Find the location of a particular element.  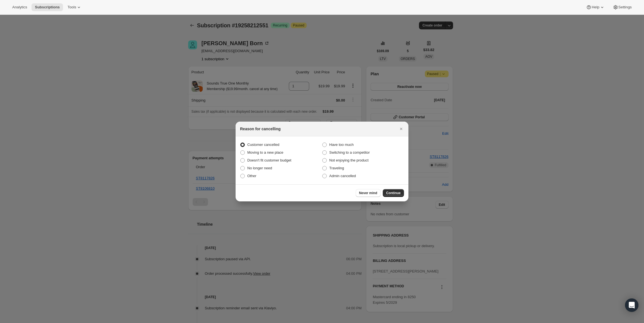

span: Doesn't fit customer budget is located at coordinates (269, 160).